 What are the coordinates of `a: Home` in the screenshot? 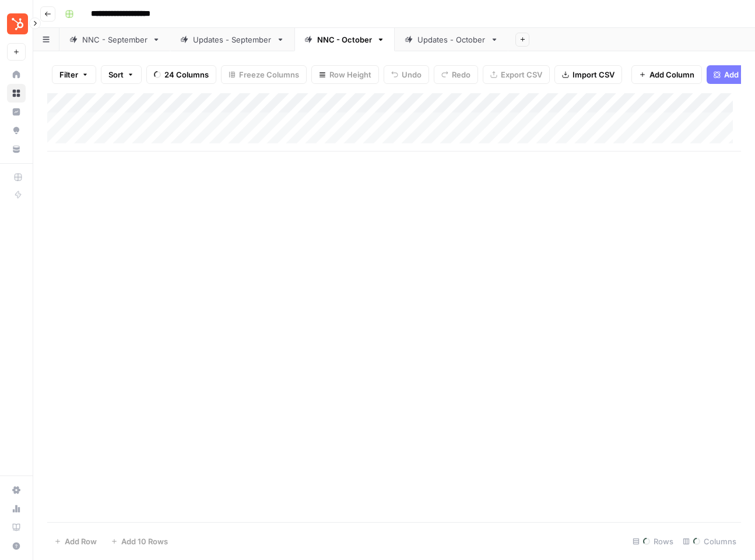 It's located at (17, 75).